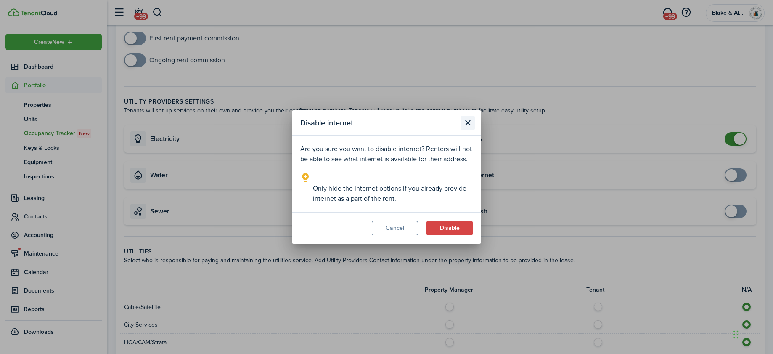  I want to click on modal-title: Disable internet, so click(379, 122).